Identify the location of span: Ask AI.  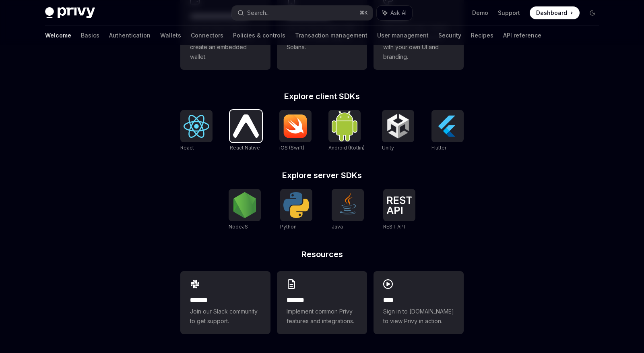
(399, 13).